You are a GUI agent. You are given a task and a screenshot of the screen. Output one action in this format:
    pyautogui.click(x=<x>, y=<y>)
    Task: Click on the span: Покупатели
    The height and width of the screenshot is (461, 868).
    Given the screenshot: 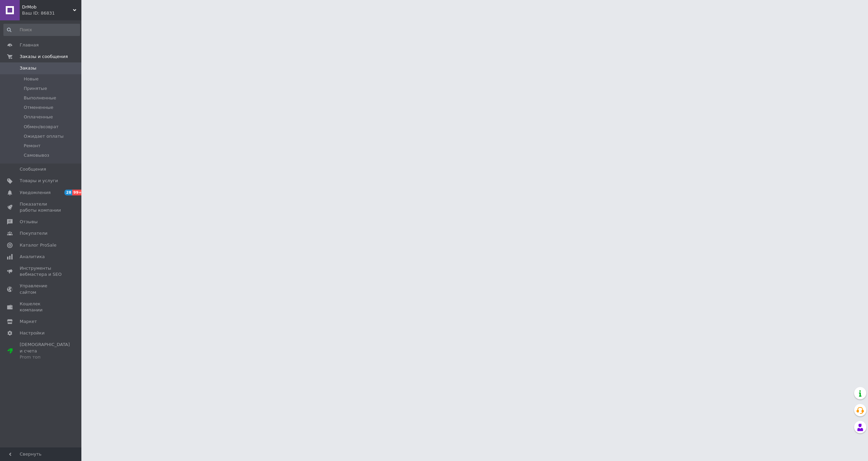 What is the action you would take?
    pyautogui.click(x=34, y=233)
    